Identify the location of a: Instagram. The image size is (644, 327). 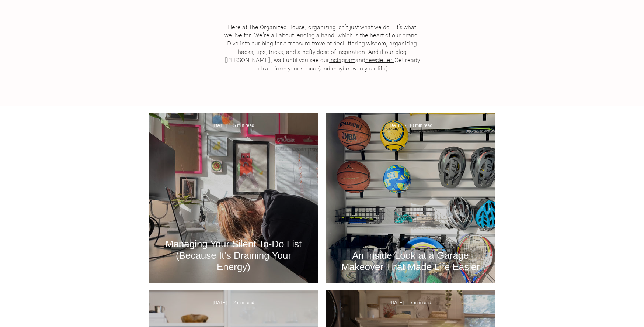
(342, 60).